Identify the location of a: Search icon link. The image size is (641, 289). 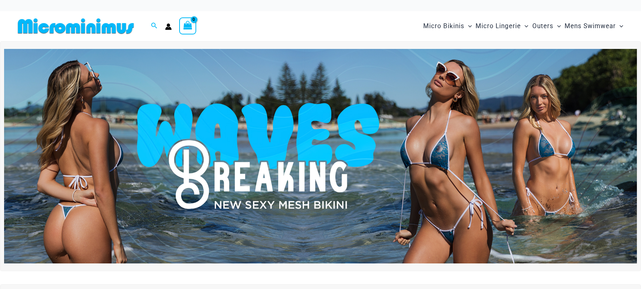
(154, 26).